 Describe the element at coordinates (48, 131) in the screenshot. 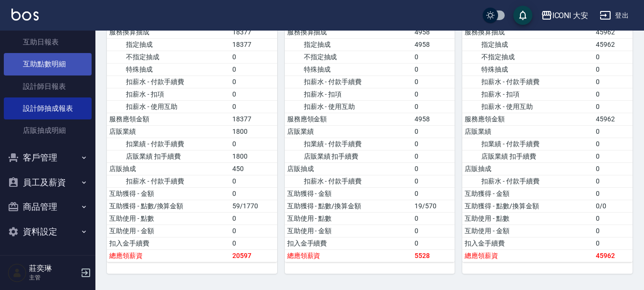

I see `a: 店販抽成明細` at that location.